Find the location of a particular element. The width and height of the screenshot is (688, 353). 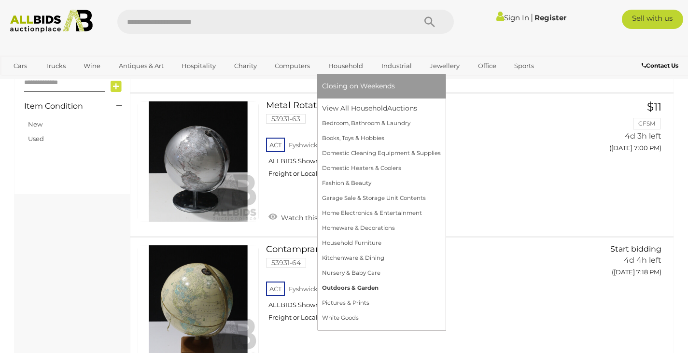

a: Office is located at coordinates (487, 66).